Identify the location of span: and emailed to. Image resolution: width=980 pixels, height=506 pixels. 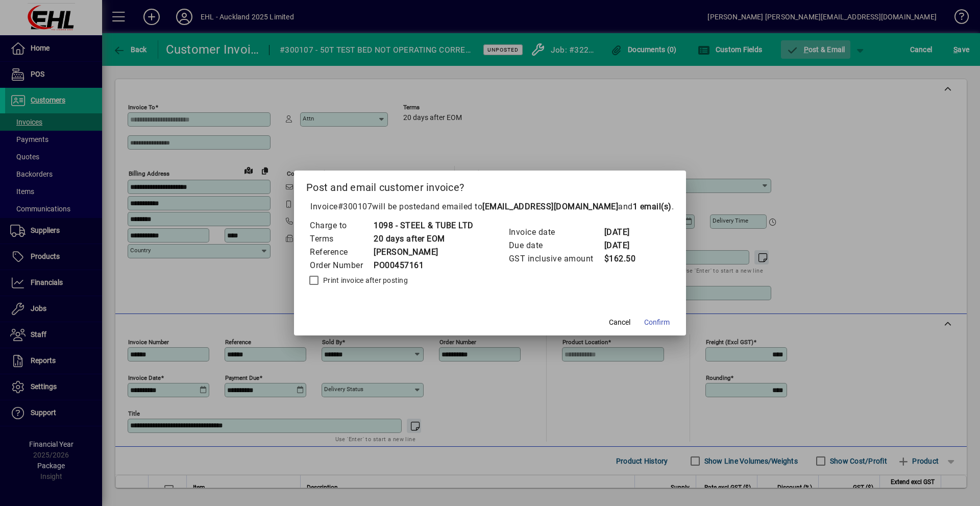
(548, 206).